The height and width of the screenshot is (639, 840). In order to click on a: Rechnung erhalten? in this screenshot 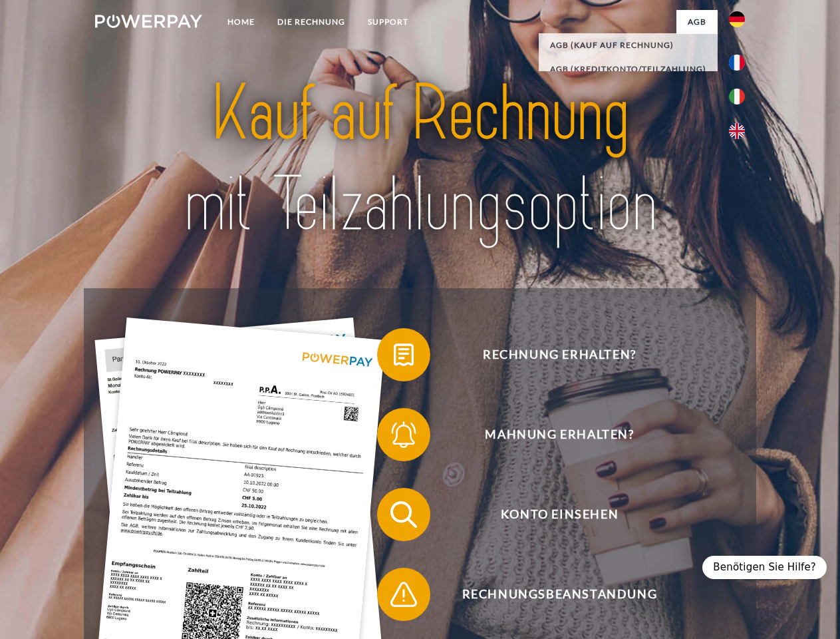, I will do `click(550, 354)`.